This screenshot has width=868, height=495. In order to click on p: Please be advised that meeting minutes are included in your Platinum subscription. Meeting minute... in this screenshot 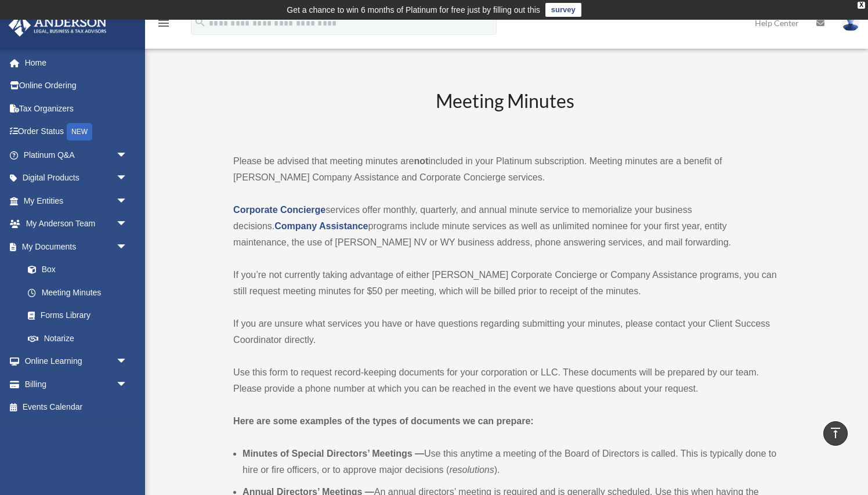, I will do `click(505, 169)`.